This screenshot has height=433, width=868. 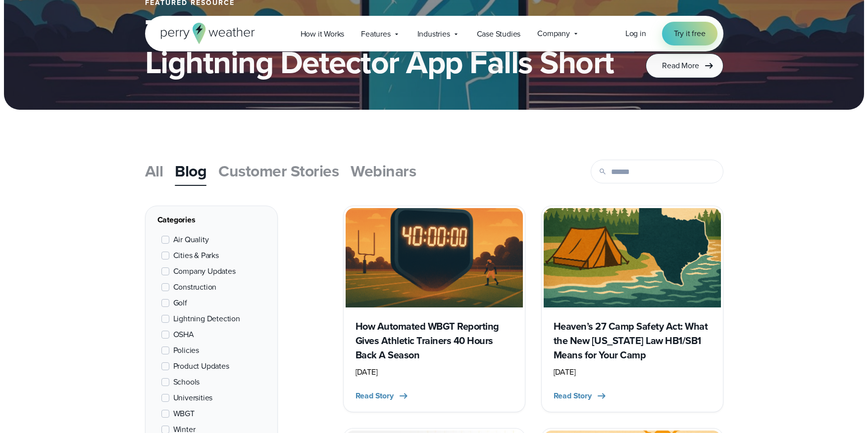 What do you see at coordinates (191, 240) in the screenshot?
I see `span: Air Quality` at bounding box center [191, 240].